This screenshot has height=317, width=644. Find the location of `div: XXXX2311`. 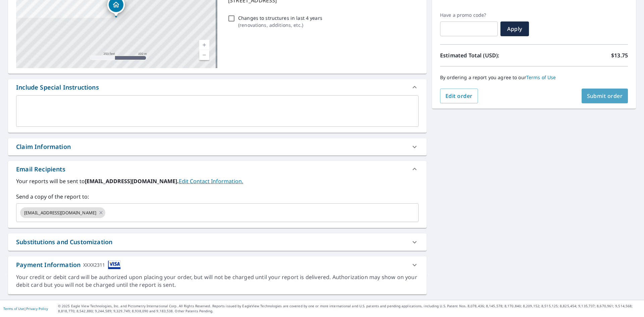

div: XXXX2311 is located at coordinates (94, 265).